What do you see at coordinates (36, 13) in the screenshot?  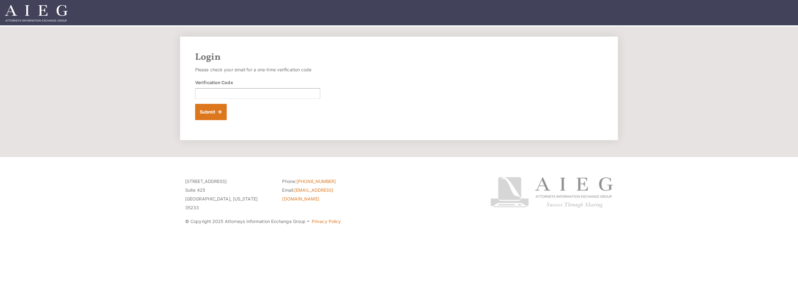 I see `img: Attorneys Information Exchange Group` at bounding box center [36, 13].